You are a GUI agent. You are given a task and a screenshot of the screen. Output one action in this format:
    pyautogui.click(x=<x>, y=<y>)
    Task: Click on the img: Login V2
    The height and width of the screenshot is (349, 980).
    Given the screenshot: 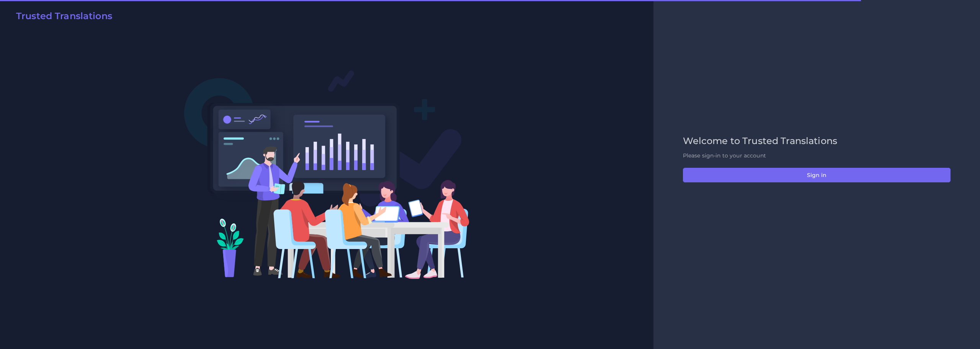 What is the action you would take?
    pyautogui.click(x=327, y=174)
    